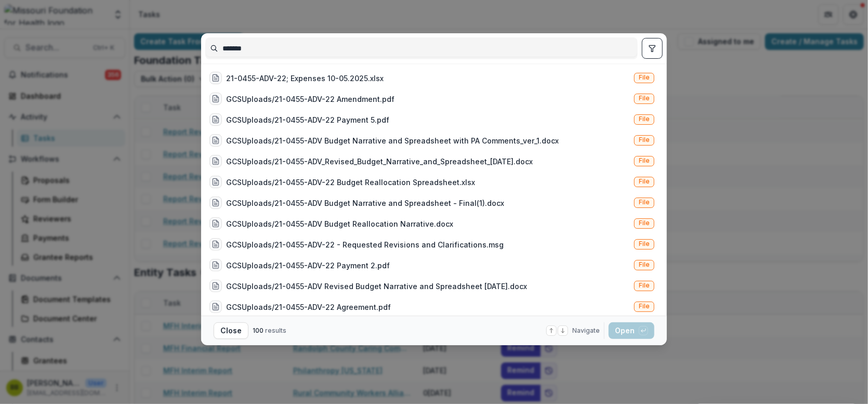  What do you see at coordinates (652, 48) in the screenshot?
I see `button: toggle filters` at bounding box center [652, 48].